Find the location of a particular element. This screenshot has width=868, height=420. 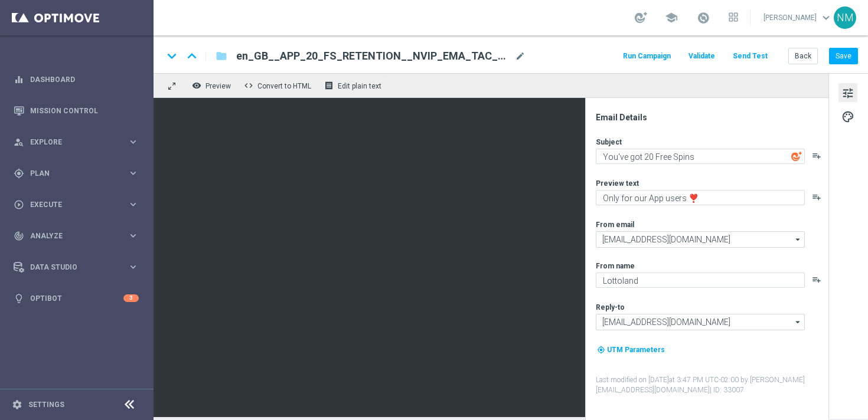

span: Data Studio is located at coordinates (79, 267).